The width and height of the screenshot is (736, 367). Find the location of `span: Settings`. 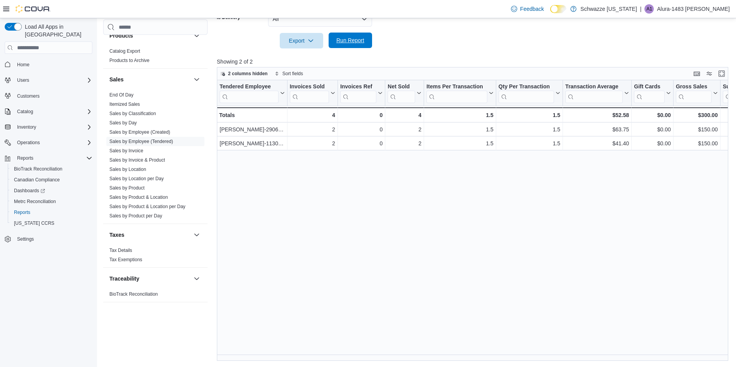

span: Settings is located at coordinates (53, 239).